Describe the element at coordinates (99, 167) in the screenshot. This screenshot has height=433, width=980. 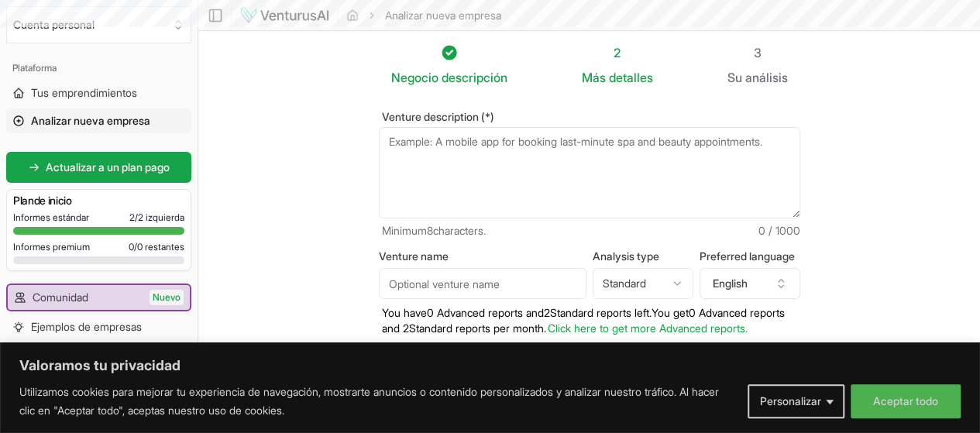
I see `a: Actualizar a un plan pago` at that location.